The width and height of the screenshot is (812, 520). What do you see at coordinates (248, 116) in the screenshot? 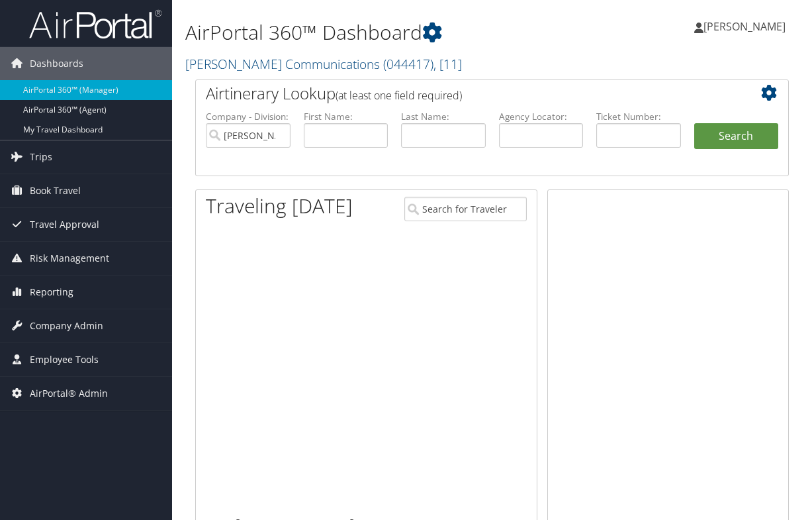
I see `label: Company - Division:` at bounding box center [248, 116].